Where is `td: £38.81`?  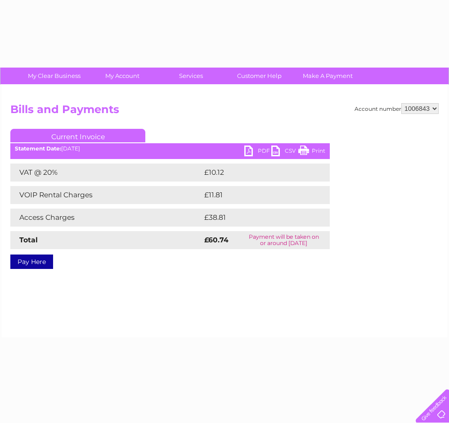 td: £38.81 is located at coordinates (257, 217).